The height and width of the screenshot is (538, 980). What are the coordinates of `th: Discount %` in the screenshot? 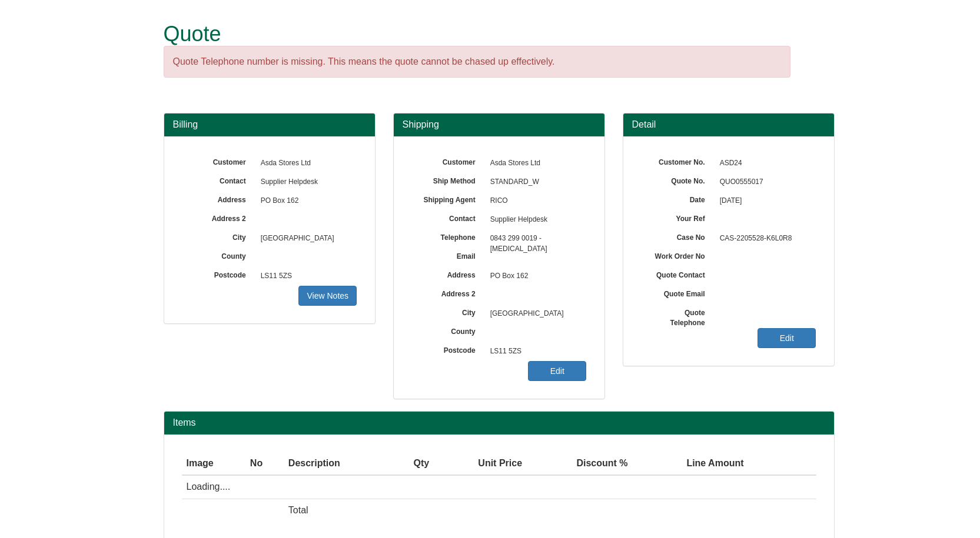 It's located at (580, 464).